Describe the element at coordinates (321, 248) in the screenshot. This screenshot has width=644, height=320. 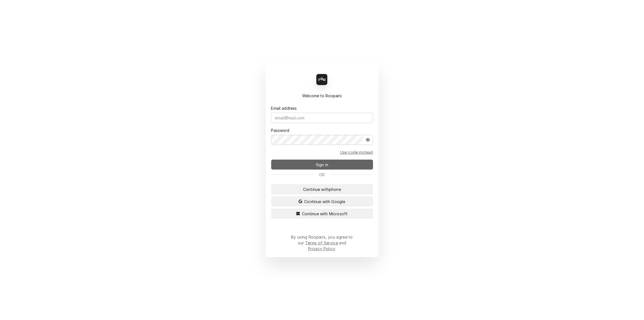
I see `a: Privacy Policy` at that location.